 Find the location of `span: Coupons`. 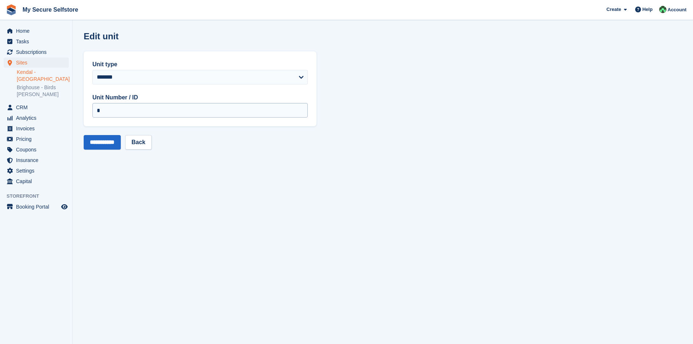

span: Coupons is located at coordinates (38, 150).